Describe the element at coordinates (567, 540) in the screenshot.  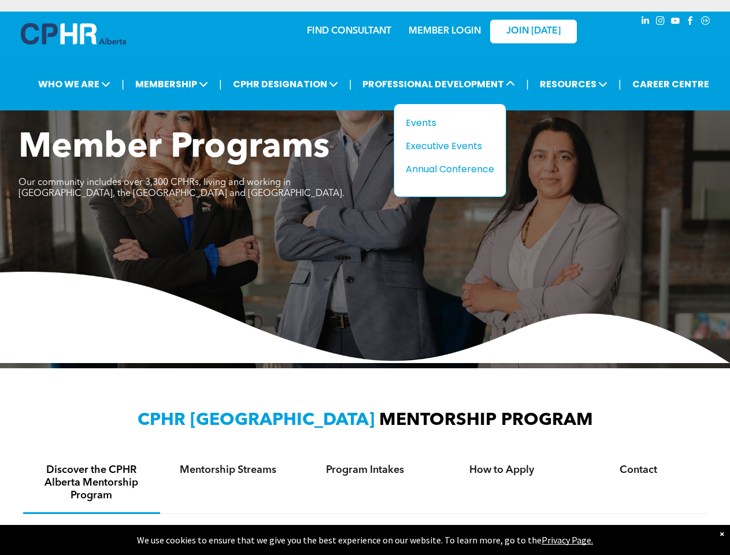
I see `a: Privacy Page.` at that location.